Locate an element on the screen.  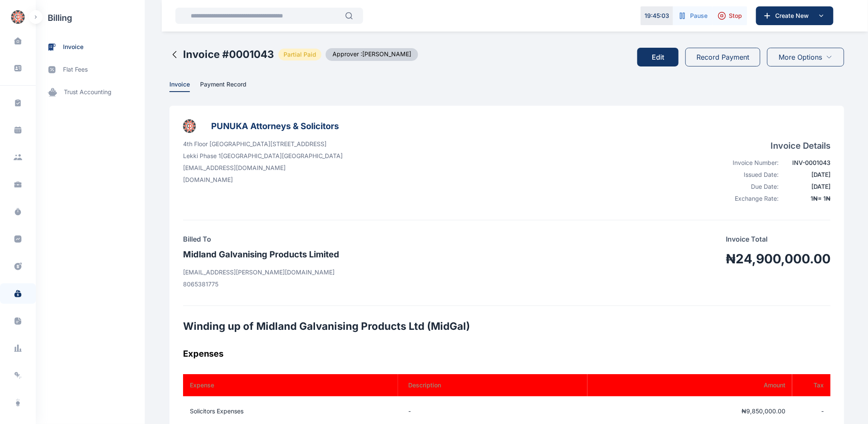
span: Pause is located at coordinates (699, 16).